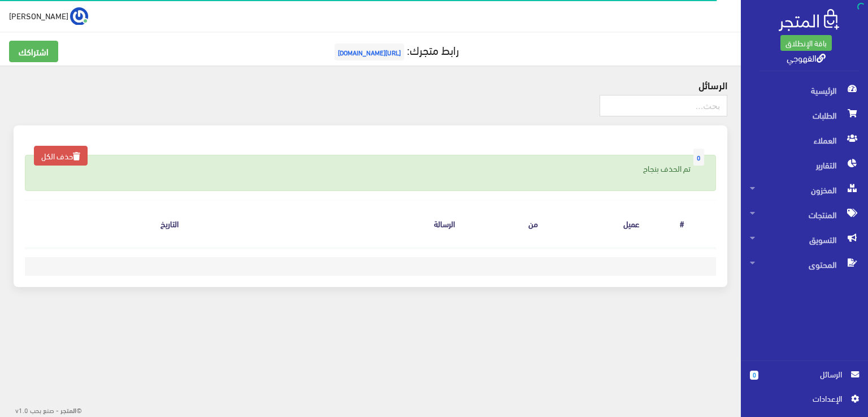  Describe the element at coordinates (806, 57) in the screenshot. I see `a: القهوجي` at that location.